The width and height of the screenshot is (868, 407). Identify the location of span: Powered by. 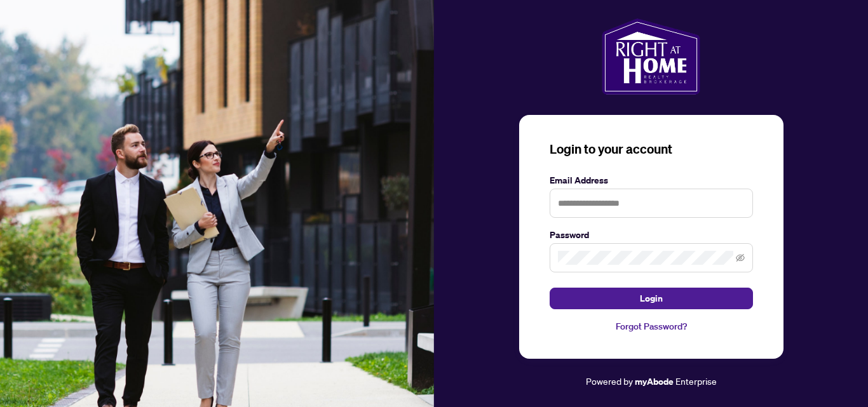
(609, 380).